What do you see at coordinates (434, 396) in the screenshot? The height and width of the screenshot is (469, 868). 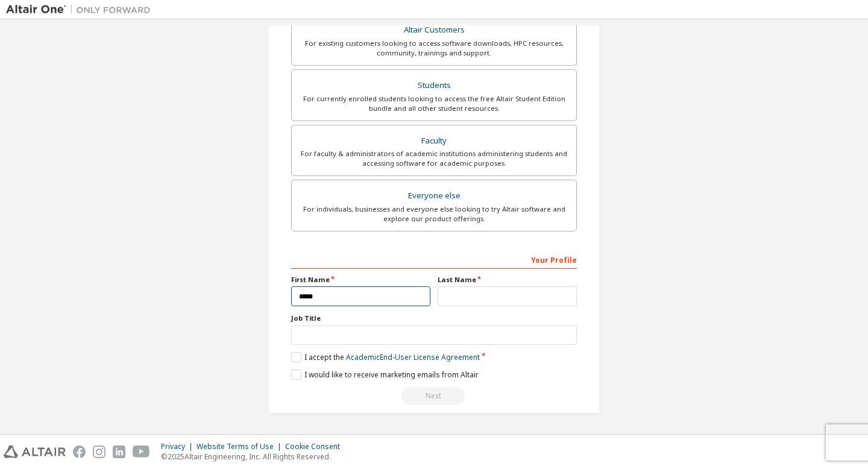 I see `div: Read and acccept EULA to continue` at bounding box center [434, 396].